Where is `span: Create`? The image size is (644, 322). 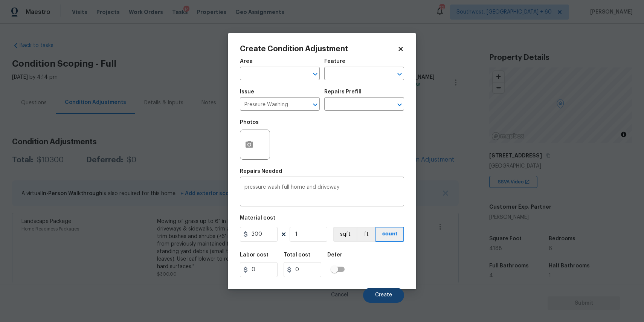
span: Create is located at coordinates (384, 295).